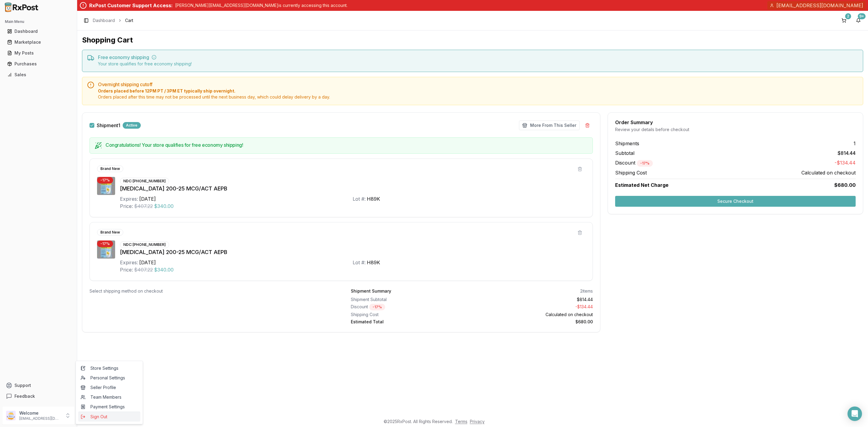 This screenshot has height=427, width=868. What do you see at coordinates (38, 64) in the screenshot?
I see `button: Purchases` at bounding box center [38, 64].